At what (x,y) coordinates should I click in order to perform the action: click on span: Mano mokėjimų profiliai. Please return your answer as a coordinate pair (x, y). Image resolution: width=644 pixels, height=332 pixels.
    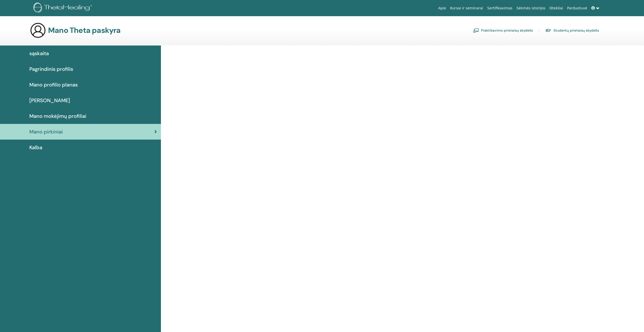
    Looking at the image, I should click on (58, 116).